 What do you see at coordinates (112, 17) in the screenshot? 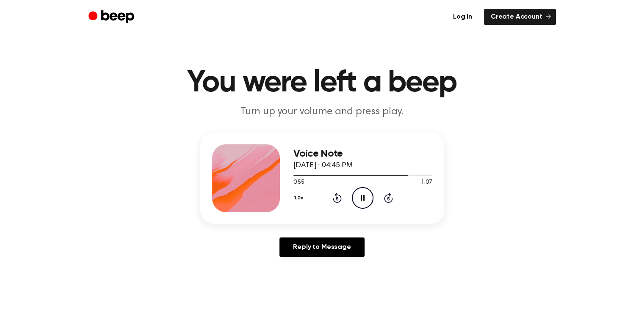
I see `a: Beep` at bounding box center [112, 17].